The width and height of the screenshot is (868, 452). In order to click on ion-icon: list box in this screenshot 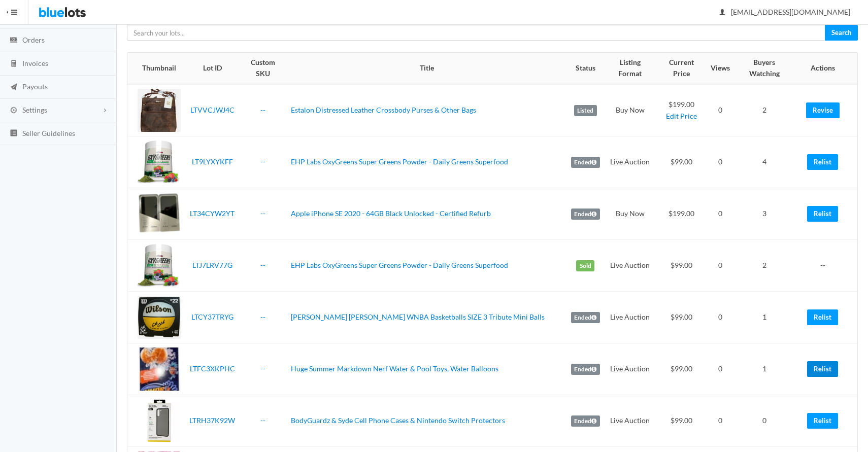, I will do `click(14, 134)`.